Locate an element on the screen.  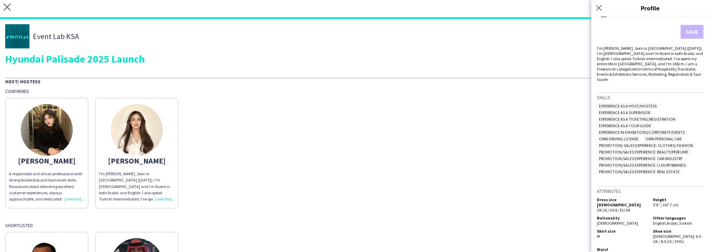
span: Experience as a Ticketing/Registration is located at coordinates (637, 119).